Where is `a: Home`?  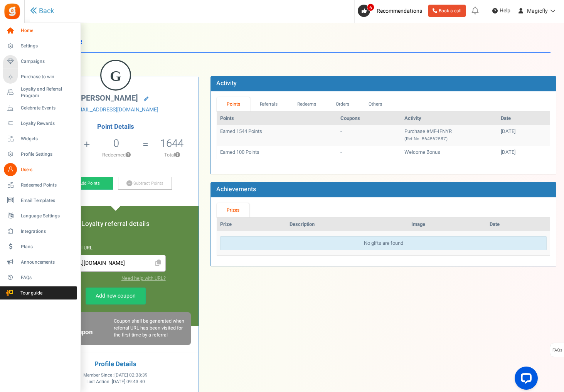
a: Home is located at coordinates (40, 31).